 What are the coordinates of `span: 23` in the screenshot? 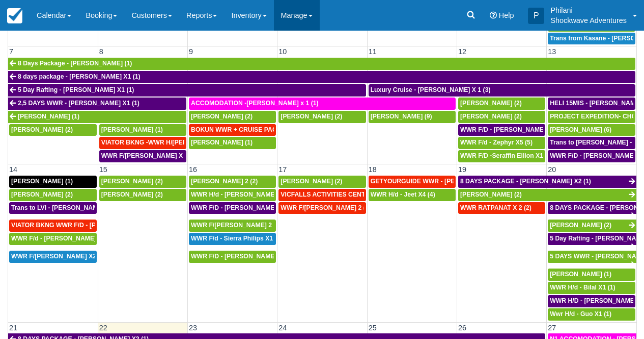 It's located at (193, 327).